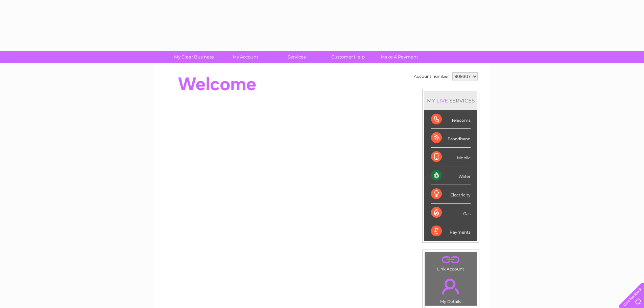  I want to click on td: My Details, so click(451, 289).